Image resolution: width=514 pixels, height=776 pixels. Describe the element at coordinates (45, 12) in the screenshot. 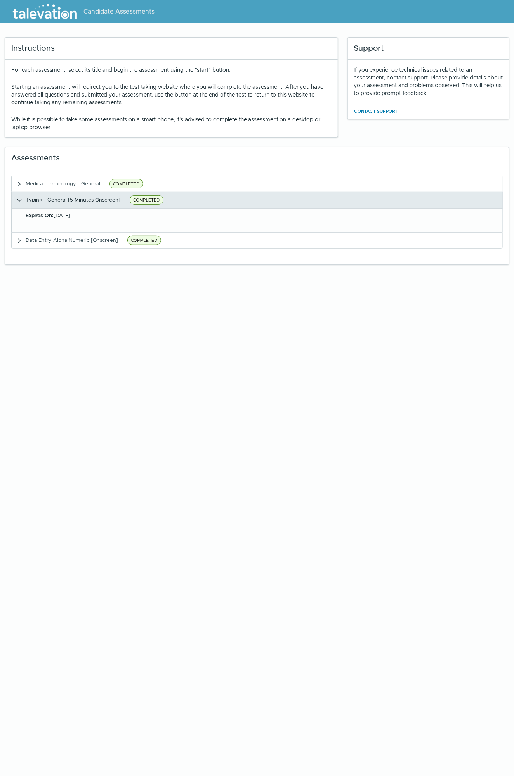

I see `img: Talevation_Logo_Transparent_white.png` at that location.